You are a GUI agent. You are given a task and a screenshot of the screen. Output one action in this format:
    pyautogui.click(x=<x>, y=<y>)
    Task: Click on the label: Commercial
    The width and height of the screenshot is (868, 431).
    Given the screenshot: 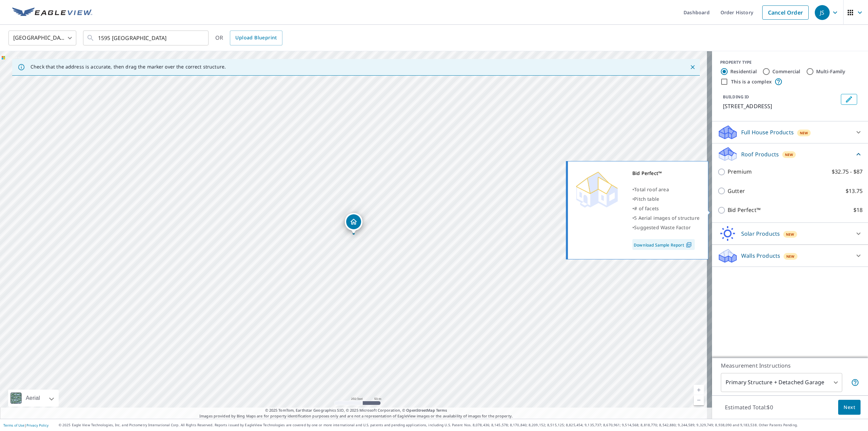 What is the action you would take?
    pyautogui.click(x=786, y=71)
    